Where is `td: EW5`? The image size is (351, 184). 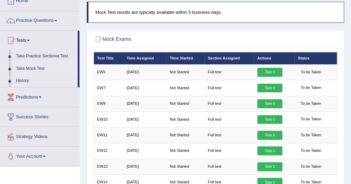
td: EW5 is located at coordinates (108, 72).